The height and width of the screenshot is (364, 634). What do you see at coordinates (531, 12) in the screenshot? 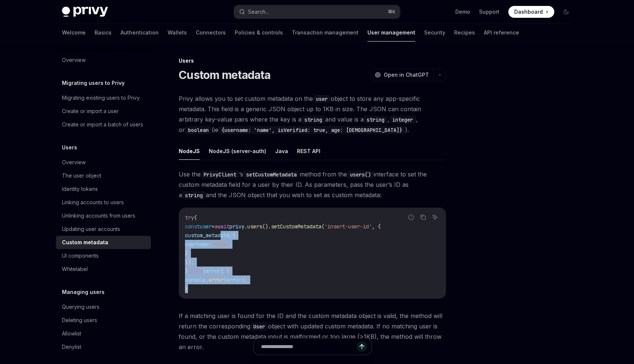
I see `a: Dashboard` at bounding box center [531, 12].